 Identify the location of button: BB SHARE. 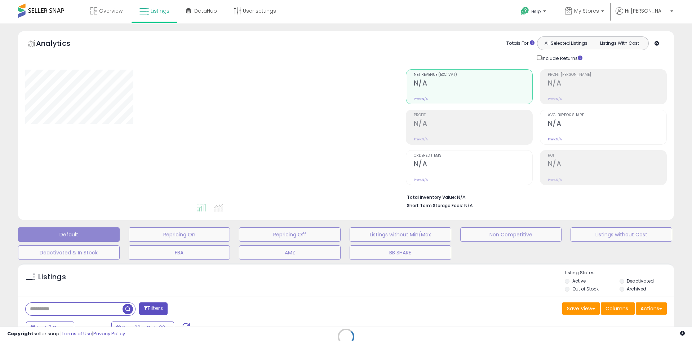
(401, 252).